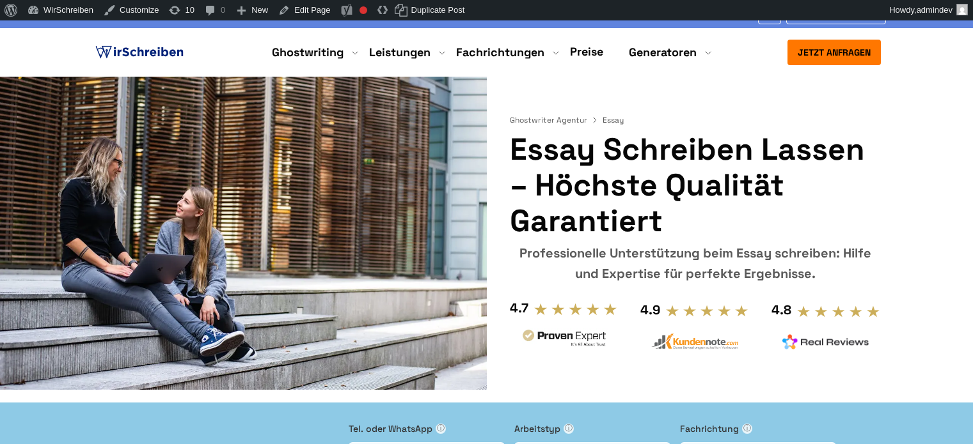 Image resolution: width=973 pixels, height=444 pixels. Describe the element at coordinates (586, 51) in the screenshot. I see `a: Preise` at that location.